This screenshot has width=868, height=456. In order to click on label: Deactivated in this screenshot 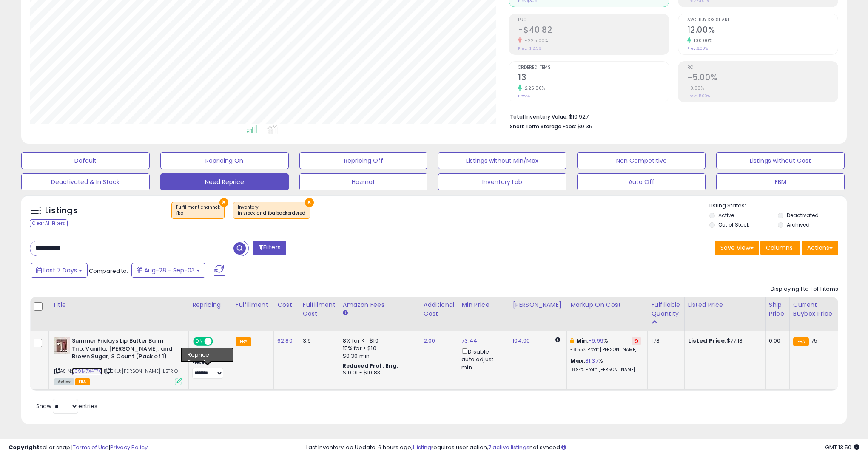, I will do `click(802, 215)`.